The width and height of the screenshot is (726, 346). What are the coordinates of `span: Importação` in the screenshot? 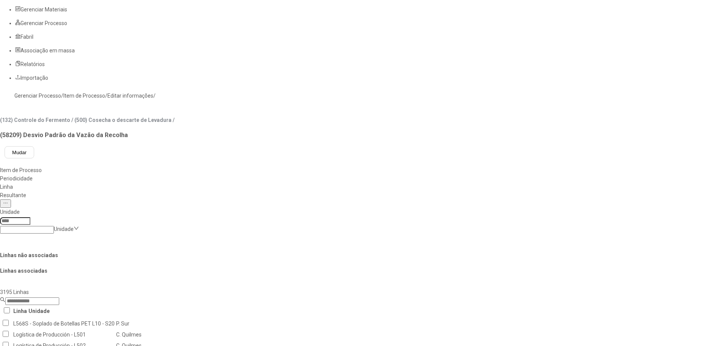 It's located at (34, 78).